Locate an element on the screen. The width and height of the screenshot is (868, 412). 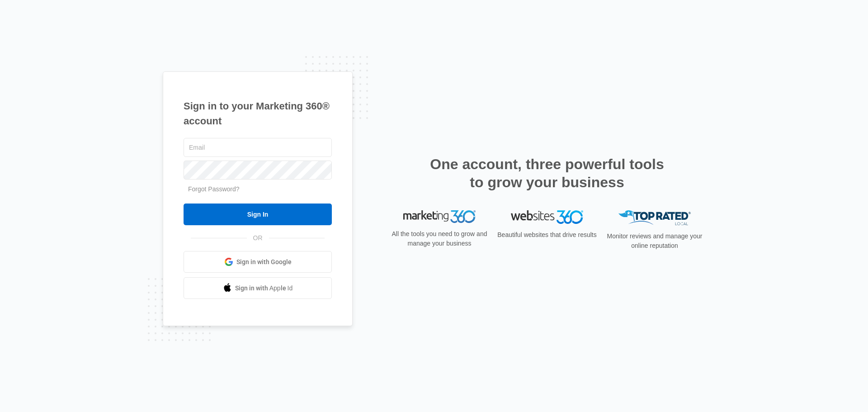
a: Sign in with Apple Id is located at coordinates (258, 288).